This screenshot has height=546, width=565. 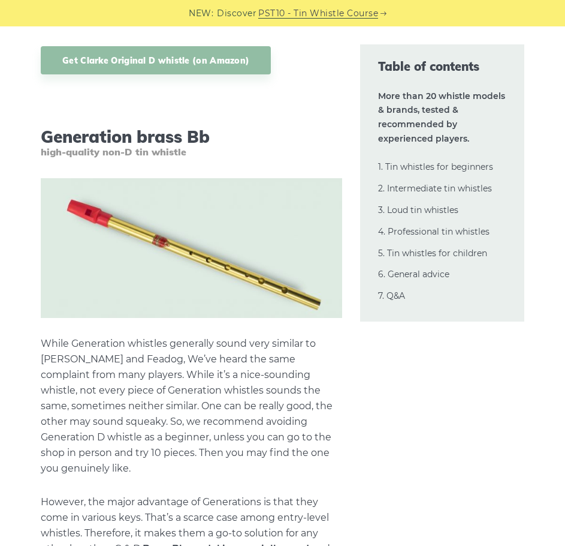 What do you see at coordinates (443, 67) in the screenshot?
I see `span: Table of contents` at bounding box center [443, 67].